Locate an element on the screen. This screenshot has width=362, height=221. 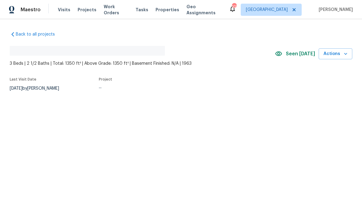
span: Projects is located at coordinates (87, 10).